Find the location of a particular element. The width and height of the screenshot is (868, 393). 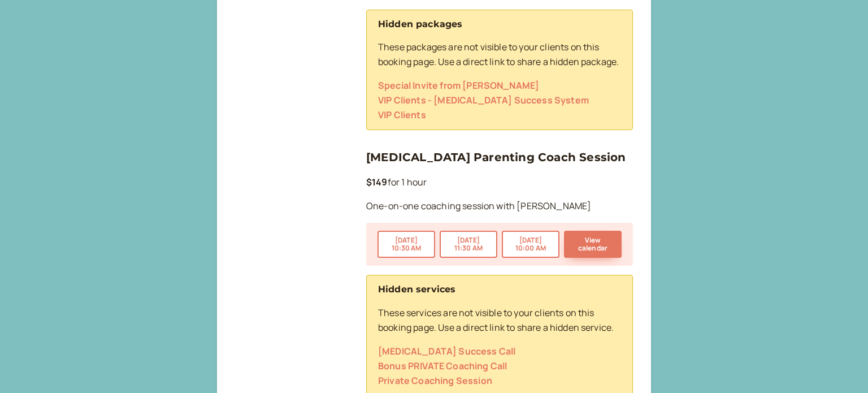

a: Private Coaching Session is located at coordinates (435, 380).